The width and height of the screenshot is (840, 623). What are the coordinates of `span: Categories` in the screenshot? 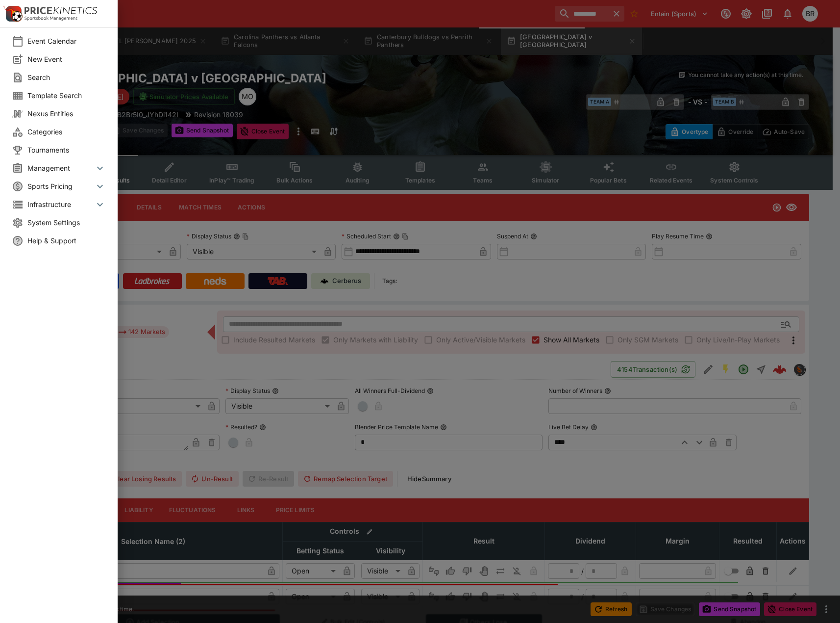 It's located at (66, 131).